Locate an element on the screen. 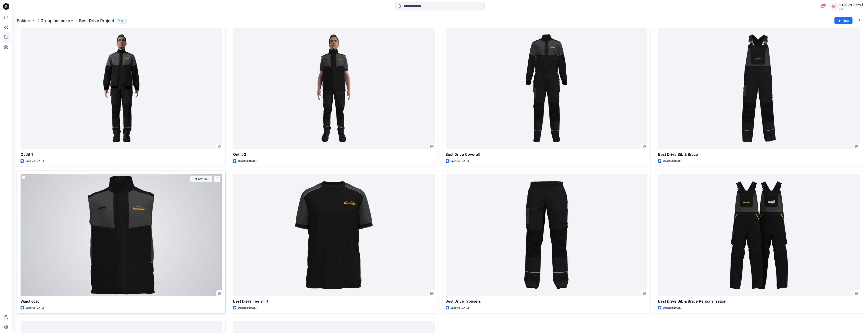 Image resolution: width=868 pixels, height=333 pixels. a: Best Drive Coverall is located at coordinates (546, 88).